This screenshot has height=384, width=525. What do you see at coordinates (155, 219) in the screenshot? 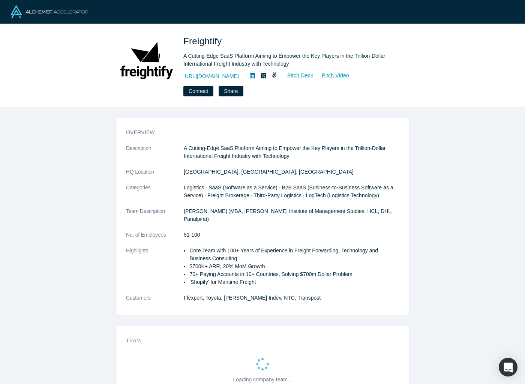
I see `dt: Team Description` at bounding box center [155, 219].